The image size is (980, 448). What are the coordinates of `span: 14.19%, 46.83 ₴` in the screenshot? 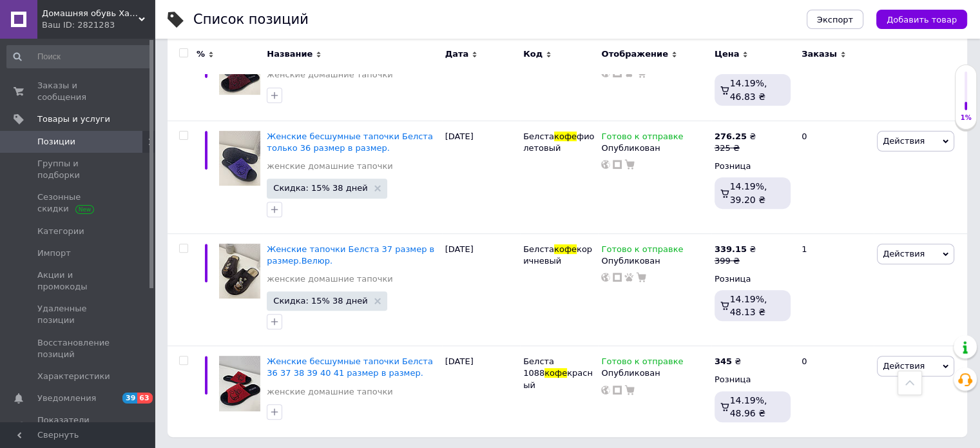 It's located at (749, 90).